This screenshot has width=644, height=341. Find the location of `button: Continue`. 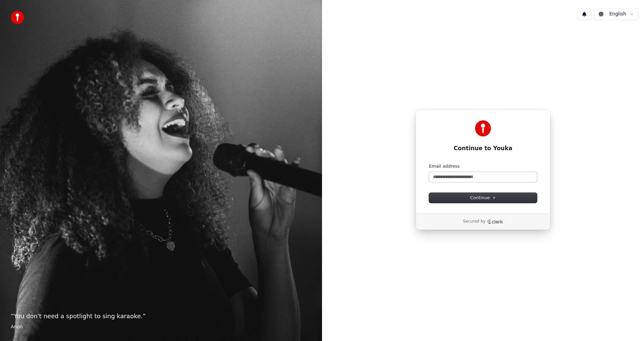

button: Continue is located at coordinates (483, 198).